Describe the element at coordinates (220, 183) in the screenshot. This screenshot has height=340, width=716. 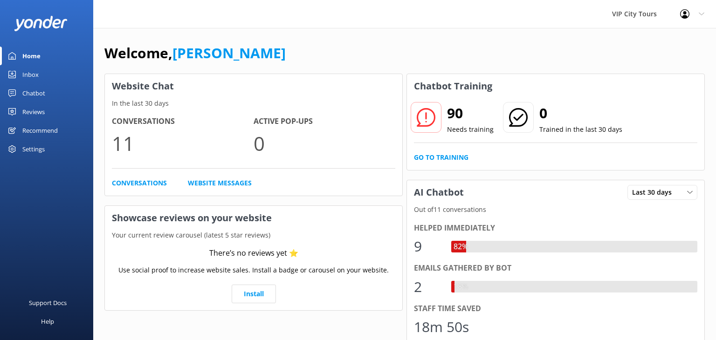
I see `a: Website Messages` at that location.